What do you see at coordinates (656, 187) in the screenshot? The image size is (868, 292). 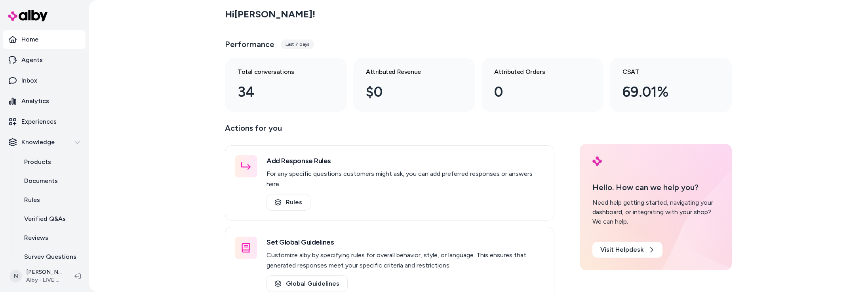 I see `p: Hello. How can we help you?` at bounding box center [656, 187].